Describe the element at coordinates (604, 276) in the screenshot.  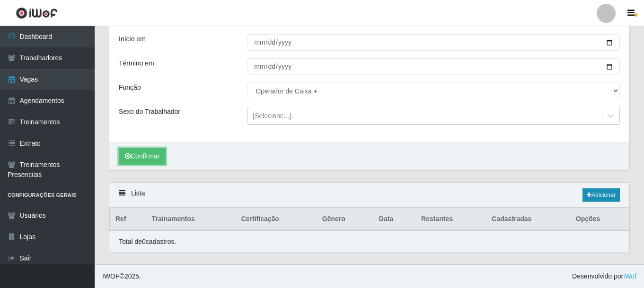
I see `span: Desenvolvido por` at that location.